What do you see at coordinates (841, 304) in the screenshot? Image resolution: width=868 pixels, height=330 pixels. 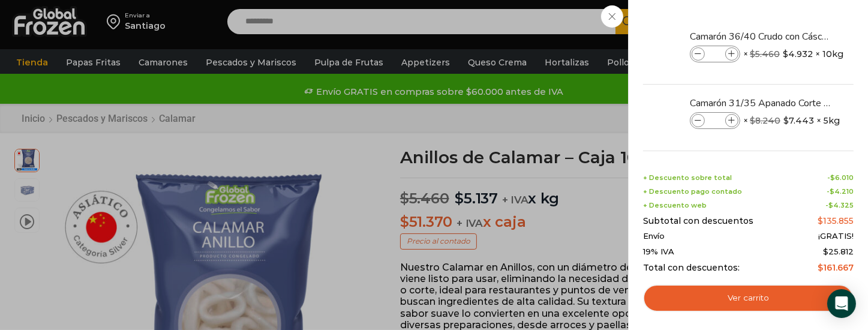 I see `div: Open Intercom Messenger` at bounding box center [841, 304].